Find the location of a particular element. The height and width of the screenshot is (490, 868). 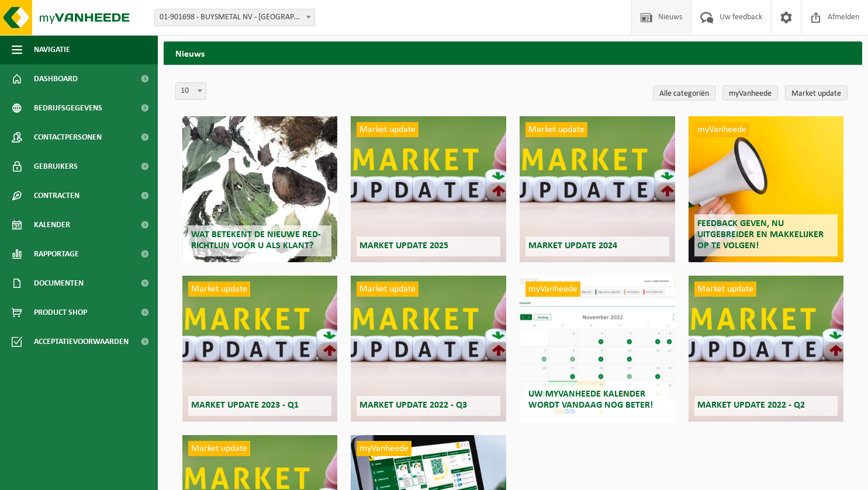

span: Wat betekent de nieuwe RED-richtlijn voor u als klant? is located at coordinates (256, 240).